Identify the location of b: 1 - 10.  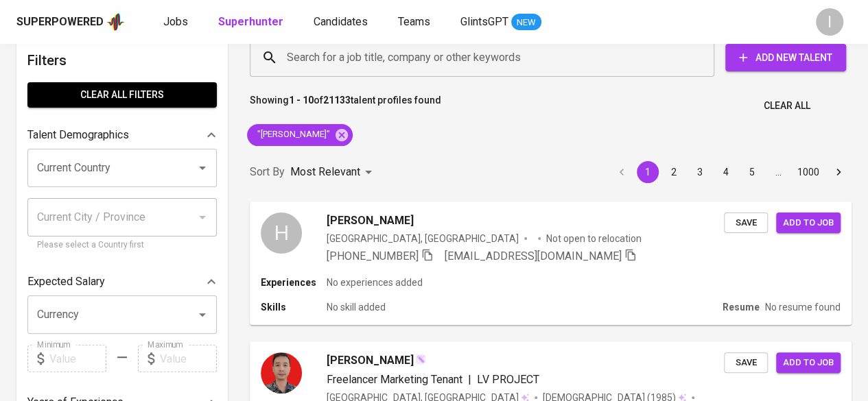
(301, 100).